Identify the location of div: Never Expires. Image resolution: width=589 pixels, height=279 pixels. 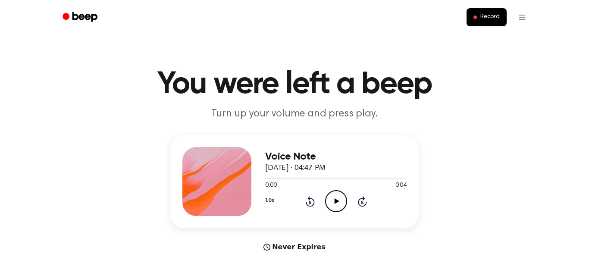
(295, 247).